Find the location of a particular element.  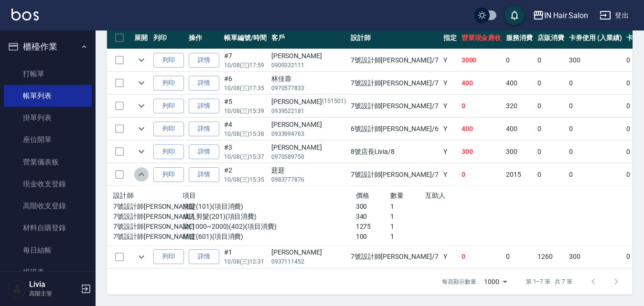

button: save is located at coordinates (514, 15).